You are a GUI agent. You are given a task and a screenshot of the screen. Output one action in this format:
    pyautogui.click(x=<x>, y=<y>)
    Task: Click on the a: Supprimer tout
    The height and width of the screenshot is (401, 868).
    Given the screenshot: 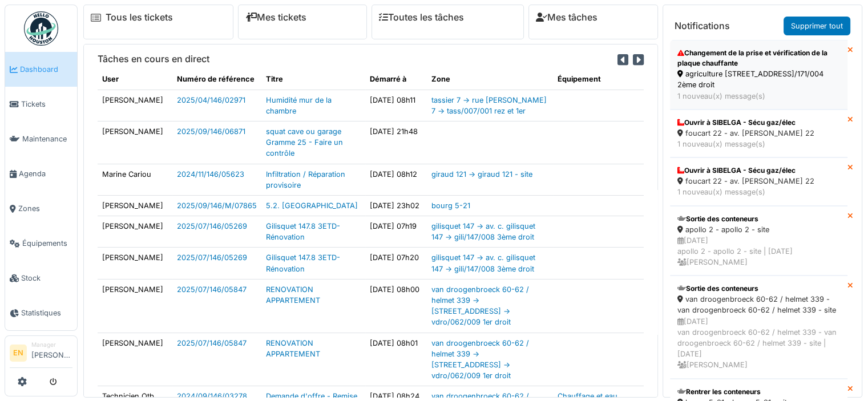 What is the action you would take?
    pyautogui.click(x=816, y=25)
    